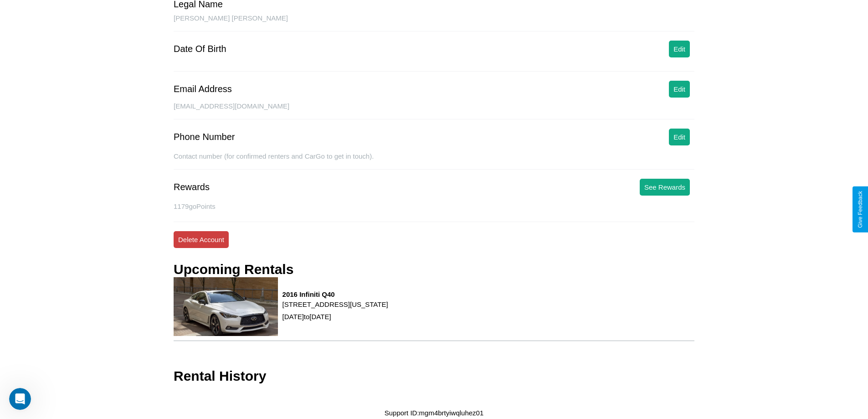 Image resolution: width=868 pixels, height=419 pixels. Describe the element at coordinates (861, 209) in the screenshot. I see `div: Give Feedback` at that location.